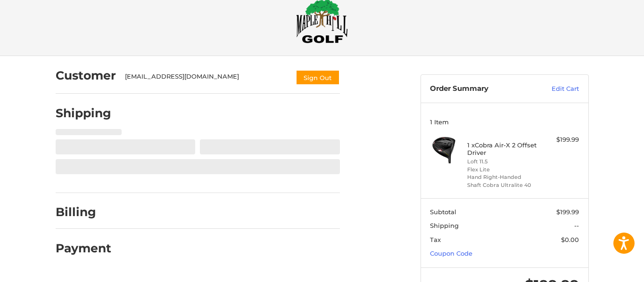 Image resolution: width=644 pixels, height=282 pixels. What do you see at coordinates (503, 169) in the screenshot?
I see `li: Flex Lite` at bounding box center [503, 169].